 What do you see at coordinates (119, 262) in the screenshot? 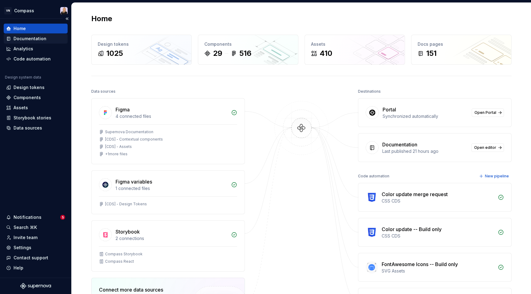
I see `div: Compass React` at bounding box center [119, 262].